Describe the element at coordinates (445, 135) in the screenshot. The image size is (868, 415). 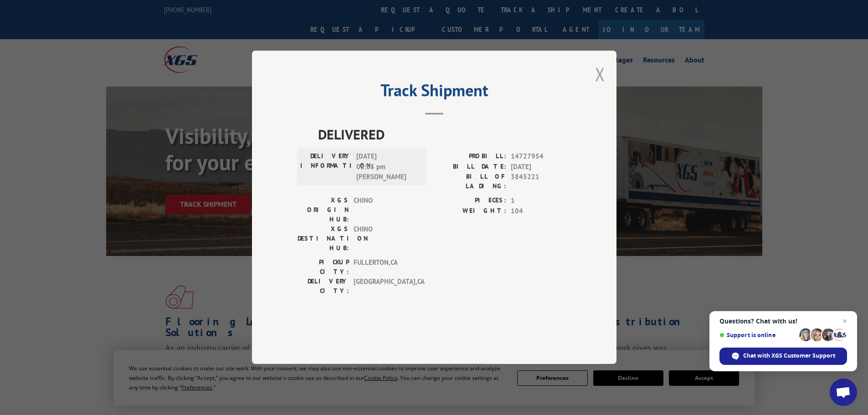
I see `span: DELIVERED` at that location.